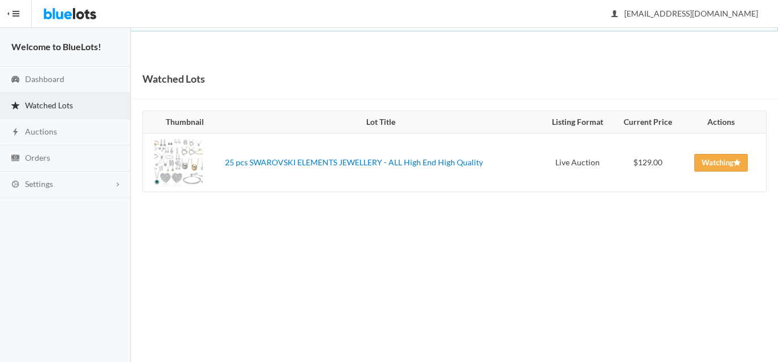 This screenshot has height=362, width=778. Describe the element at coordinates (49, 105) in the screenshot. I see `span: Watched Lots` at that location.